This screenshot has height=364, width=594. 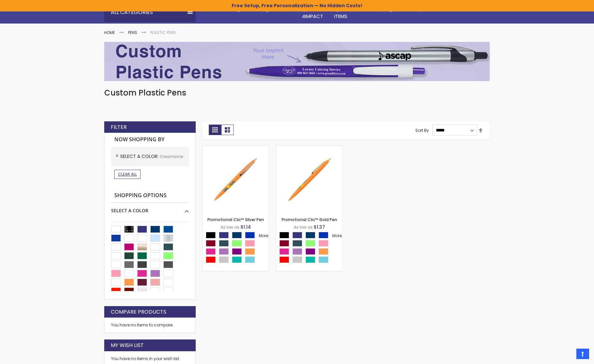 What do you see at coordinates (128, 174) in the screenshot?
I see `a: Clear All` at bounding box center [128, 174].